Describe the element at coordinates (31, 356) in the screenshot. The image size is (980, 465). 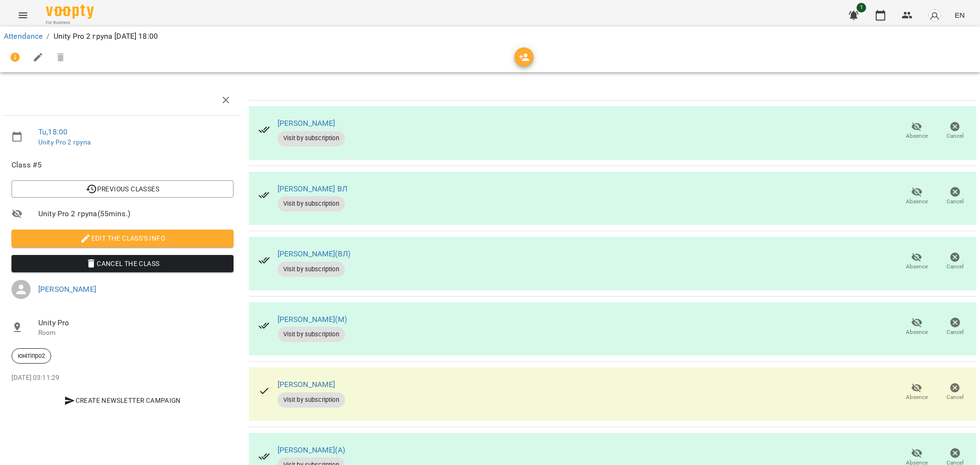
I see `div: юнітіпро2` at that location.